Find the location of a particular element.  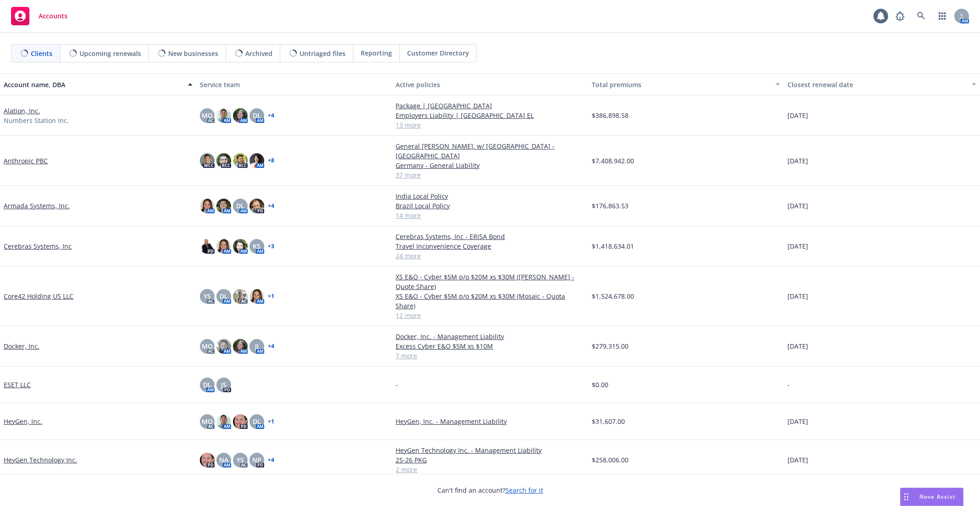

div: Closest renewal date is located at coordinates (877, 84).